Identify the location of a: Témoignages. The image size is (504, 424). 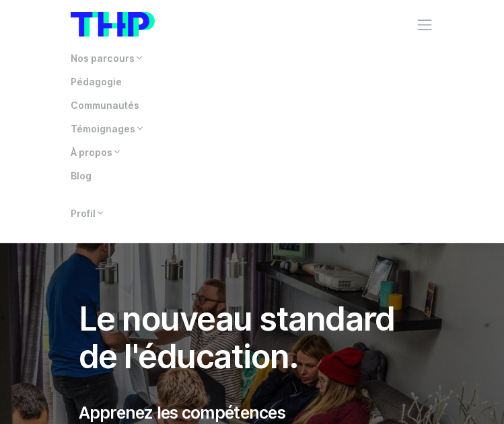
(253, 129).